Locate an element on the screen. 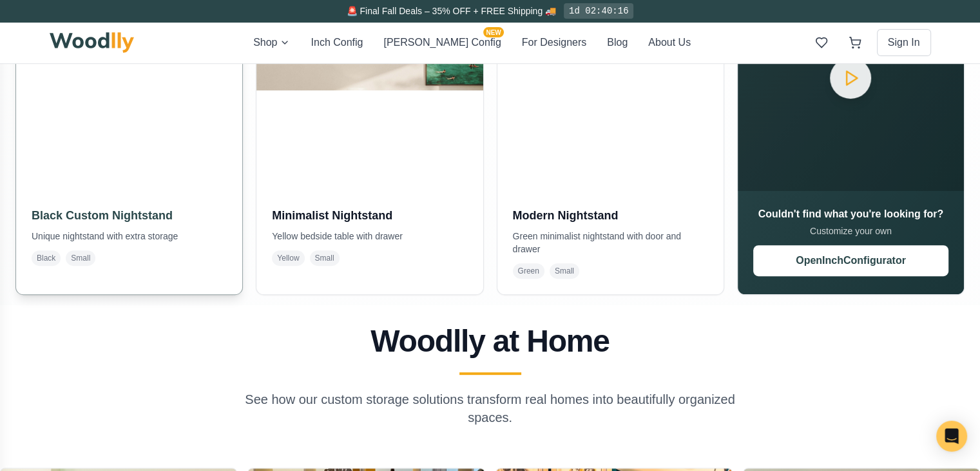 Image resolution: width=980 pixels, height=471 pixels. img: Woodlly is located at coordinates (92, 42).